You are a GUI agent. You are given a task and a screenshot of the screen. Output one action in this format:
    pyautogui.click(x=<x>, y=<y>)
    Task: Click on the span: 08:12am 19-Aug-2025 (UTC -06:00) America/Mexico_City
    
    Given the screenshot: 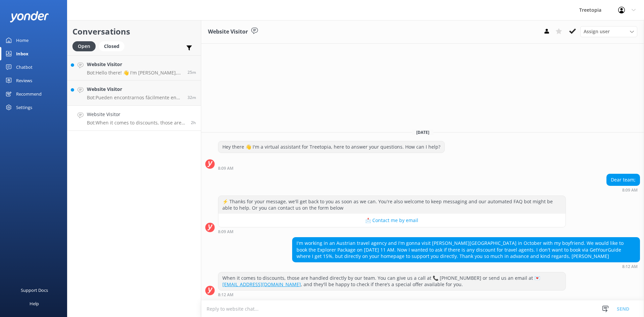 What is the action you would take?
    pyautogui.click(x=193, y=122)
    